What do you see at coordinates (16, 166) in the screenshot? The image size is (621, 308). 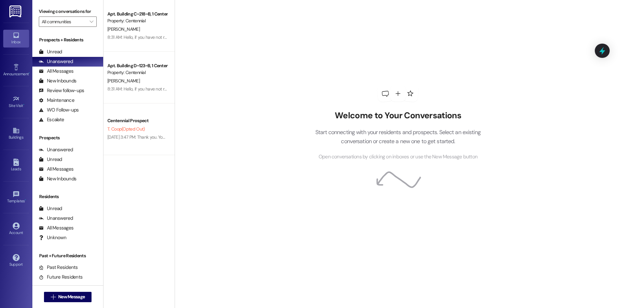 I see `a: Leads` at bounding box center [16, 166].